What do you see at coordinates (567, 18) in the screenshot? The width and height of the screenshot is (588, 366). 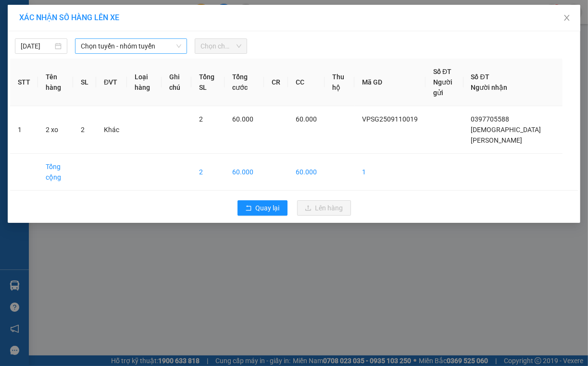 I see `span: close` at bounding box center [567, 18].